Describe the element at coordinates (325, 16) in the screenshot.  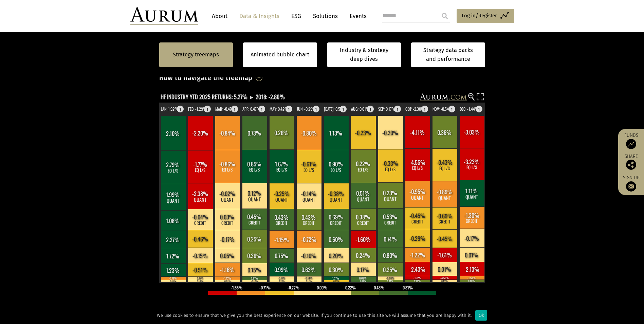
I see `a: Solutions` at that location.